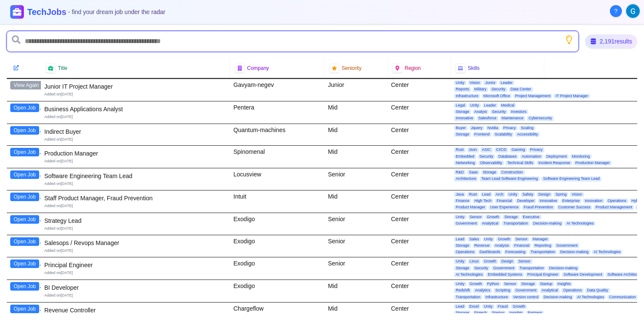  What do you see at coordinates (135, 132) in the screenshot?
I see `div: Indirect Buyer` at bounding box center [135, 132].